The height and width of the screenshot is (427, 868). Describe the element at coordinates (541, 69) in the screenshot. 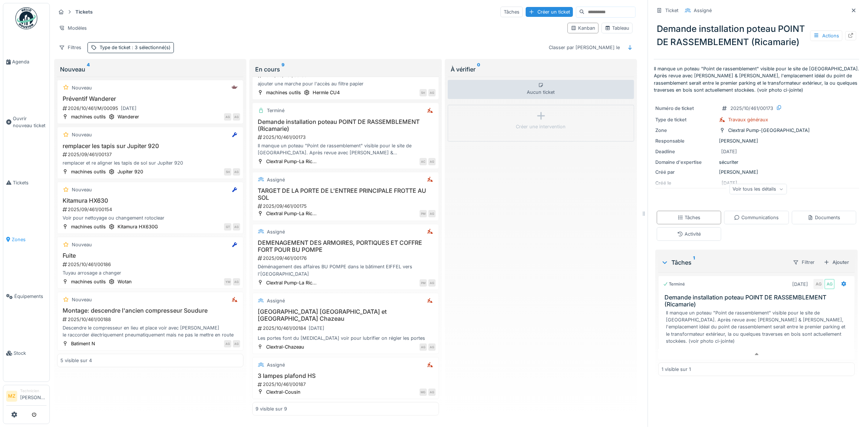

I see `div: À vérifier` at that location.